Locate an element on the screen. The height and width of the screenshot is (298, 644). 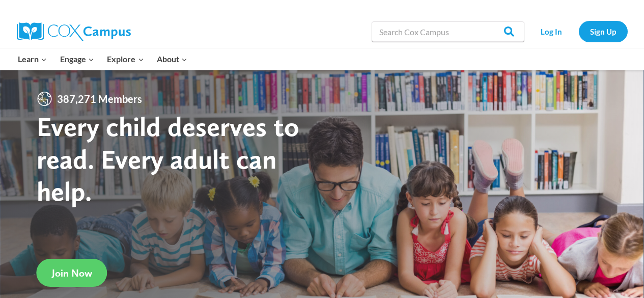
a: Join Now is located at coordinates (72, 273).